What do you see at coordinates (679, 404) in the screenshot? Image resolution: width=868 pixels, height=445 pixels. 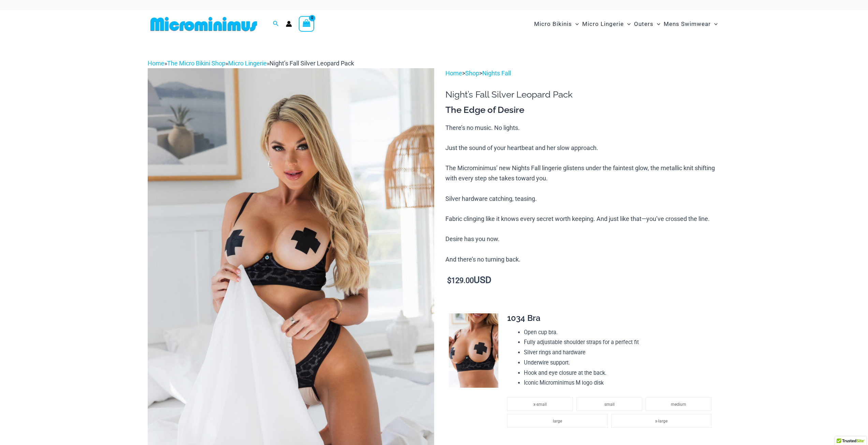 I see `span: medium` at bounding box center [679, 404].